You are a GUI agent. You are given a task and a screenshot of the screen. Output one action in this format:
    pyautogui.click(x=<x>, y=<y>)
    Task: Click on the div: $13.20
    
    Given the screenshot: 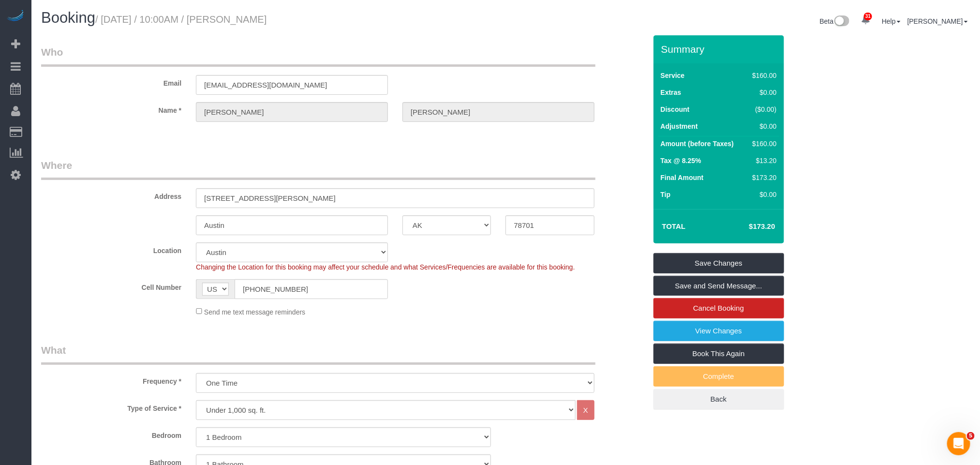 What is the action you would take?
    pyautogui.click(x=762, y=161)
    